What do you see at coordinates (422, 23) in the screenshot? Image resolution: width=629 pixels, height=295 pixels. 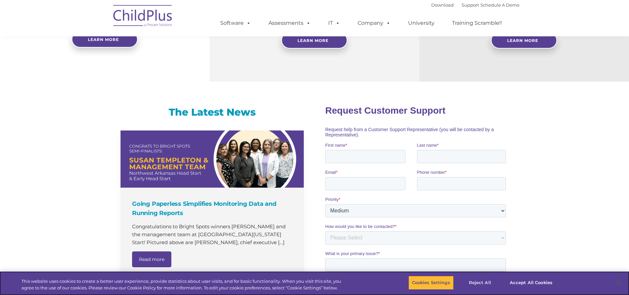 I see `a: University` at bounding box center [422, 23].